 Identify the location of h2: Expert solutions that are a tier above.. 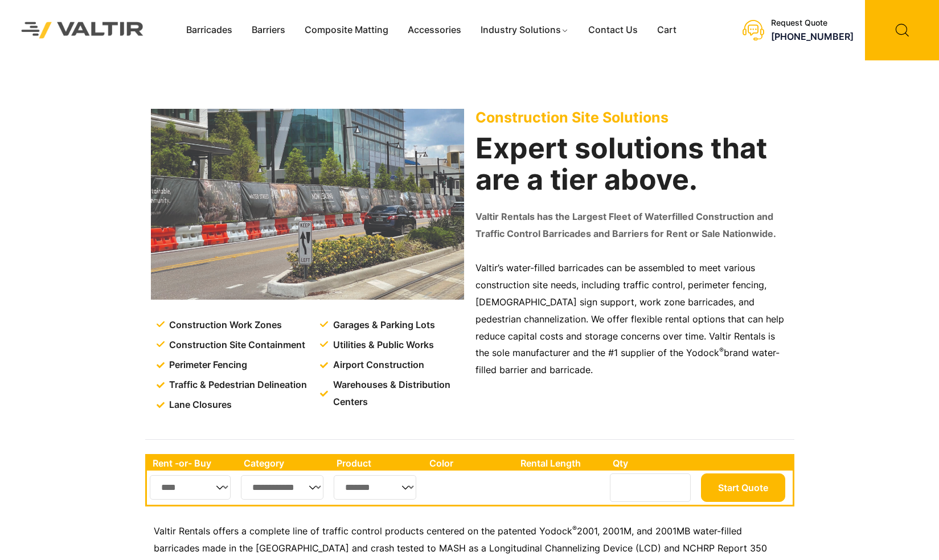
(632, 164).